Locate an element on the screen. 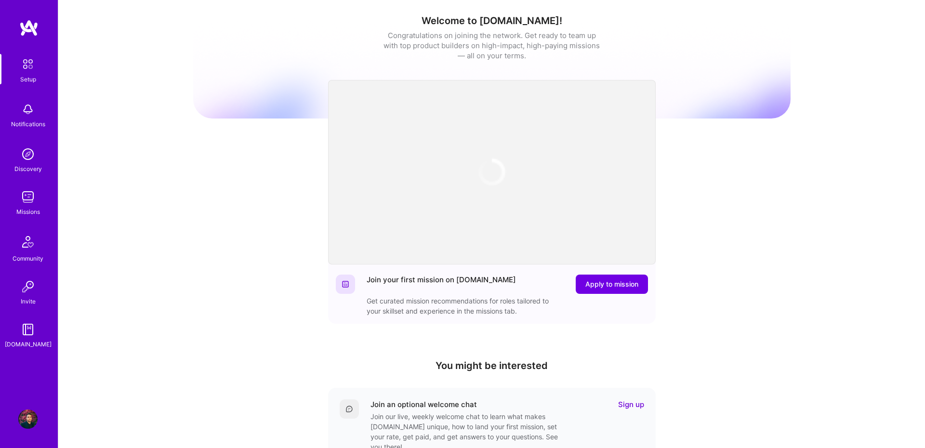 The image size is (925, 448). img: setup is located at coordinates (28, 64).